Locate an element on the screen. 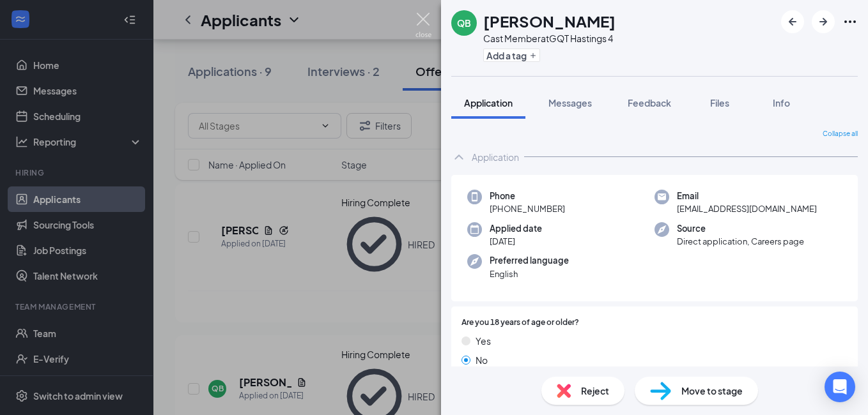 The image size is (868, 415). span: Direct application, Careers page is located at coordinates (740, 242).